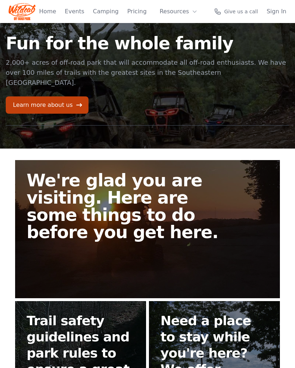 The height and width of the screenshot is (368, 295). I want to click on img: Wildcat Logo, so click(22, 11).